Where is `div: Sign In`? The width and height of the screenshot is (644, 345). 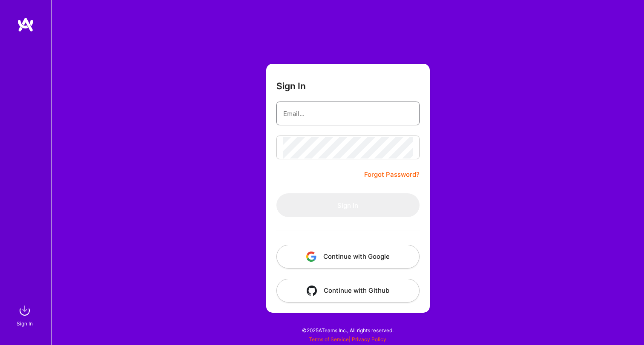 div: Sign In is located at coordinates (25, 324).